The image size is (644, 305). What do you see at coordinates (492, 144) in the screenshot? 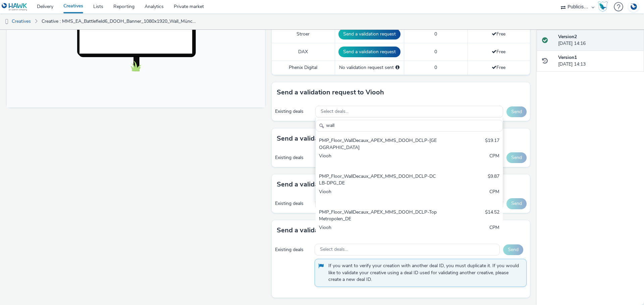
I see `div: $19.17` at bounding box center [492, 144].